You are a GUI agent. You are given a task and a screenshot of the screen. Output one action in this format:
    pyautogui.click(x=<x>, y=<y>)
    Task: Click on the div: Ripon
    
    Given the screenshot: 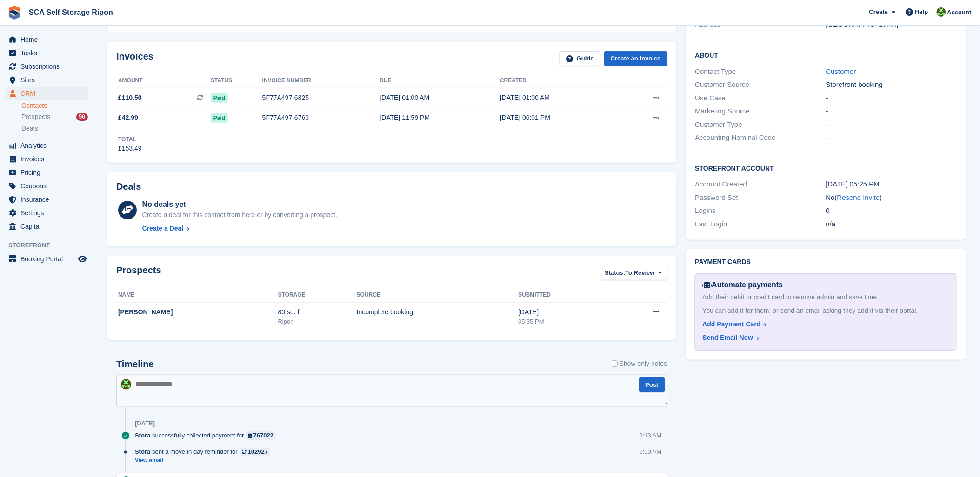 What is the action you would take?
    pyautogui.click(x=317, y=322)
    